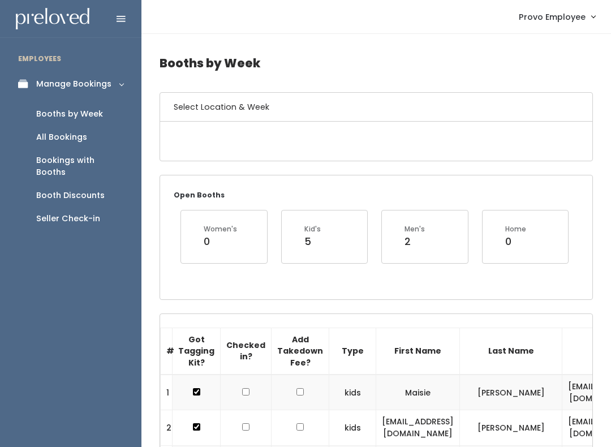 This screenshot has width=611, height=447. Describe the element at coordinates (415, 229) in the screenshot. I see `div: Men's` at that location.